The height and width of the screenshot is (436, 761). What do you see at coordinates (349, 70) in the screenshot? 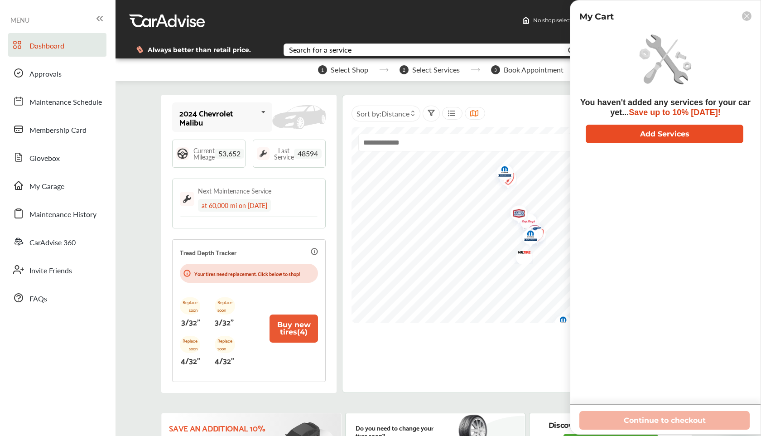
I see `span: Select Shop` at bounding box center [349, 70].